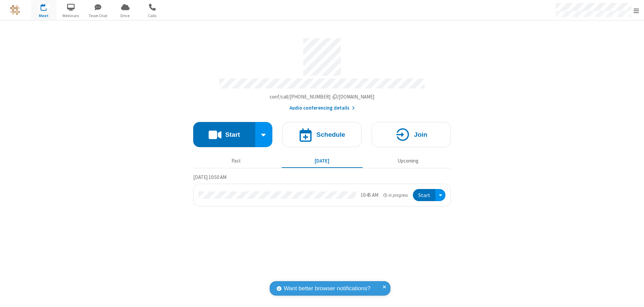 Image resolution: width=644 pixels, height=307 pixels. What do you see at coordinates (44, 16) in the screenshot?
I see `span: Meet` at bounding box center [44, 16].